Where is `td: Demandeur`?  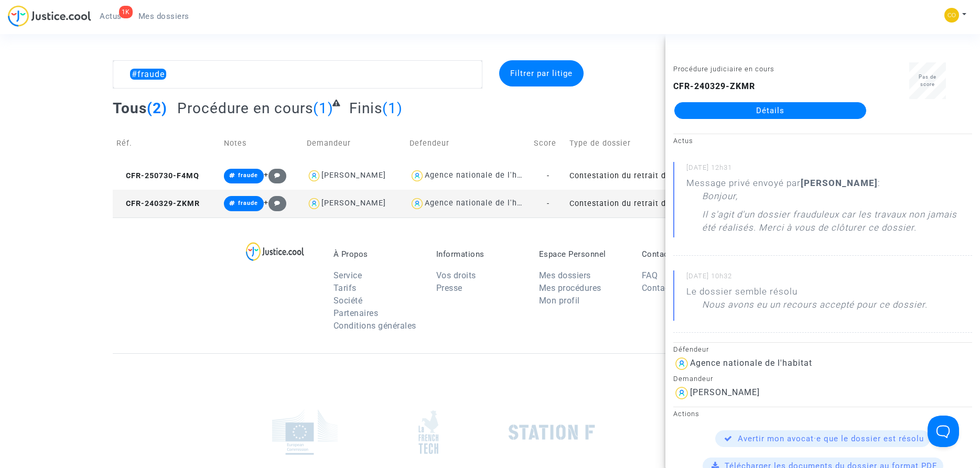
td: Demandeur is located at coordinates (355, 143).